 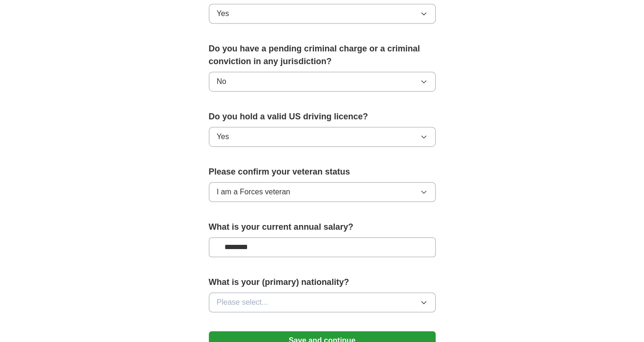 I want to click on label: What is your (primary) nationality?, so click(x=322, y=282).